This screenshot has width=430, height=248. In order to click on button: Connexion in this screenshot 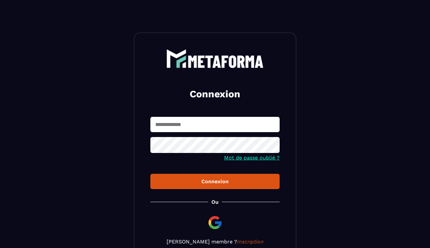, I will do `click(215, 181)`.